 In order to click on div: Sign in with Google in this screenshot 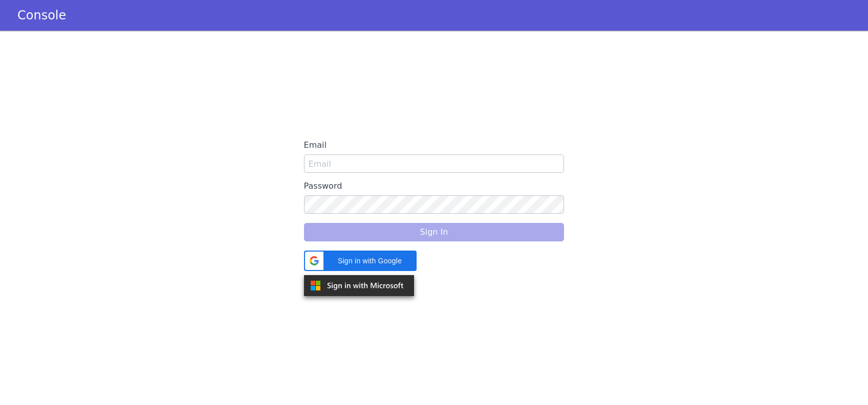, I will do `click(360, 261)`.